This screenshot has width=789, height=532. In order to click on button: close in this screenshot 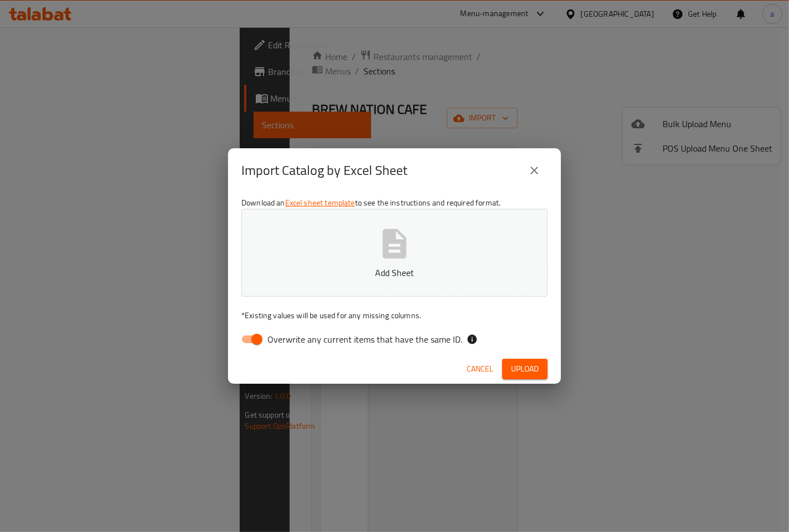, I will do `click(535, 170)`.